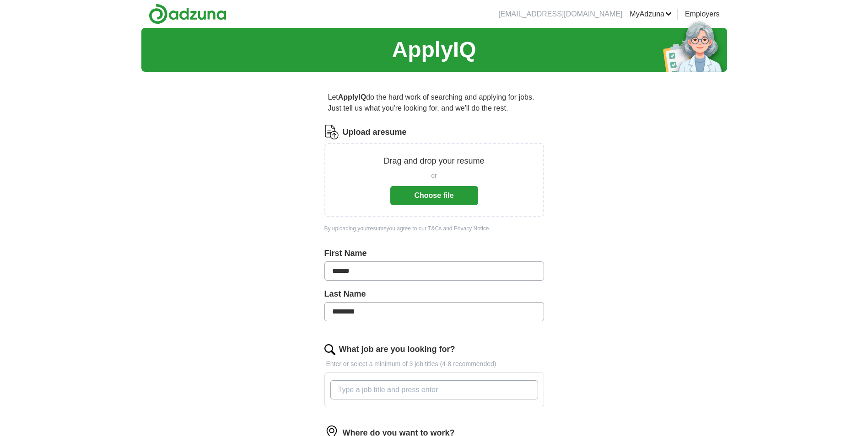 The height and width of the screenshot is (436, 868). I want to click on button: Choose file, so click(434, 195).